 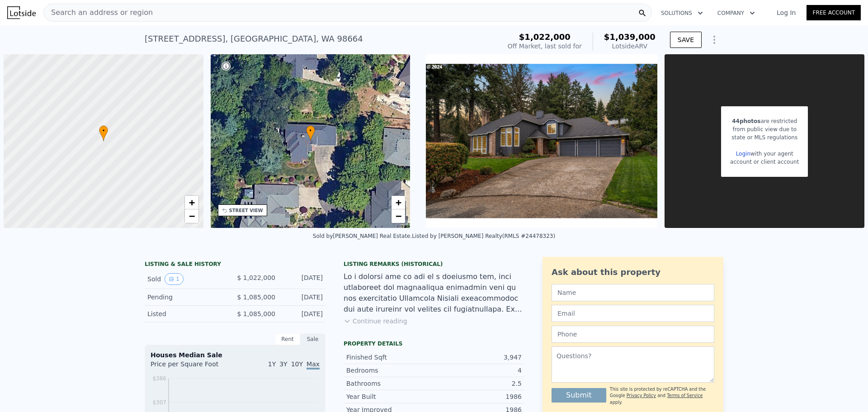 I want to click on tspan: $386, so click(x=159, y=378).